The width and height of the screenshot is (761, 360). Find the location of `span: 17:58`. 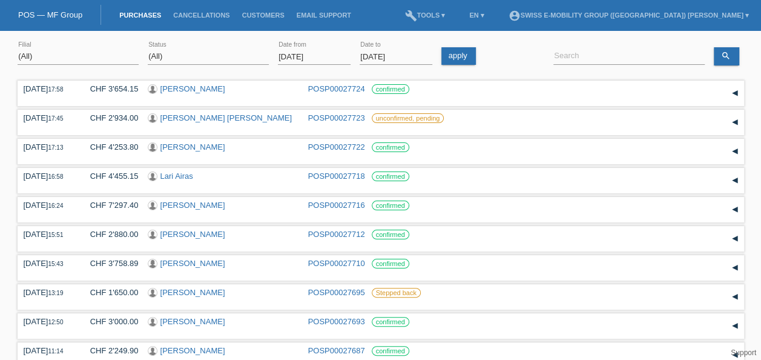

span: 17:58 is located at coordinates (55, 89).